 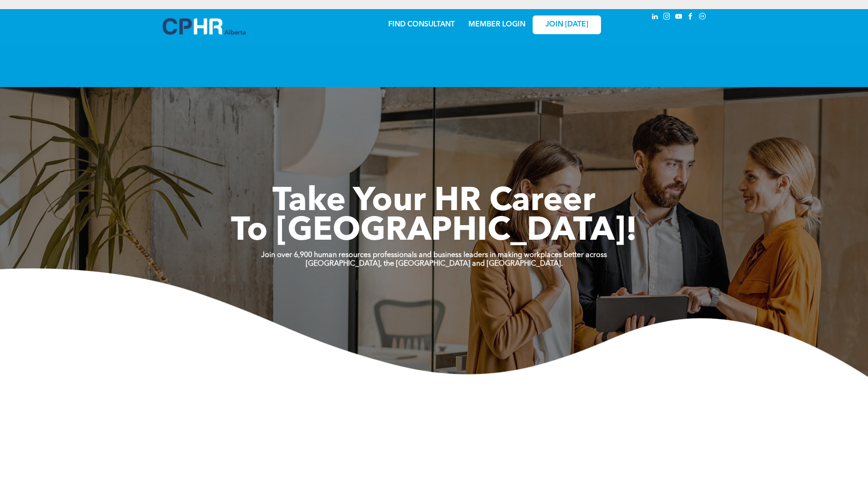 I want to click on img: A blue and white logo for cp alberta, so click(x=204, y=27).